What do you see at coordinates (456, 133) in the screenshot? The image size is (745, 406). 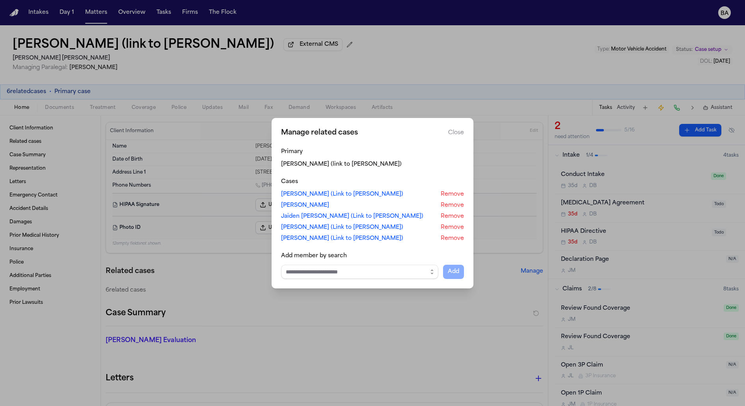 I see `button: Close` at bounding box center [456, 133].